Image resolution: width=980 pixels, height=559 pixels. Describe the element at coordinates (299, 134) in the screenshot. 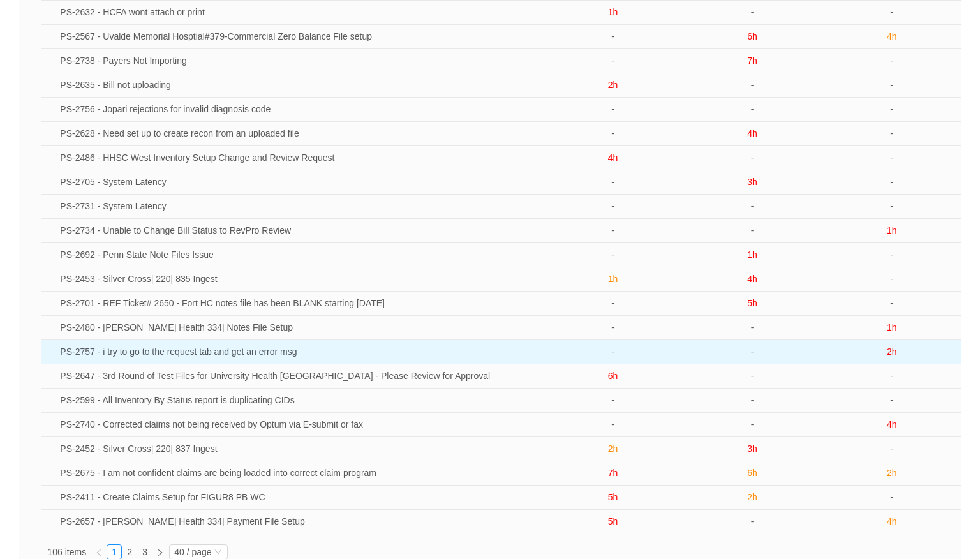

I see `td: PS-2628 - Need set up to create recon from an uploaded file` at that location.